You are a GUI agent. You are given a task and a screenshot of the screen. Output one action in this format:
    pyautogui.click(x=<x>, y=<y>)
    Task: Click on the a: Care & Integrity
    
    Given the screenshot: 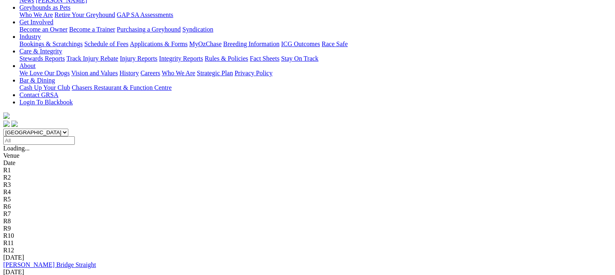 What is the action you would take?
    pyautogui.click(x=41, y=51)
    